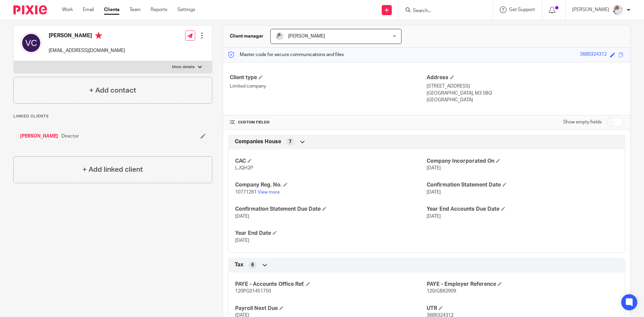 The image size is (644, 317). What do you see at coordinates (522, 10) in the screenshot?
I see `span: Get Support` at bounding box center [522, 10].